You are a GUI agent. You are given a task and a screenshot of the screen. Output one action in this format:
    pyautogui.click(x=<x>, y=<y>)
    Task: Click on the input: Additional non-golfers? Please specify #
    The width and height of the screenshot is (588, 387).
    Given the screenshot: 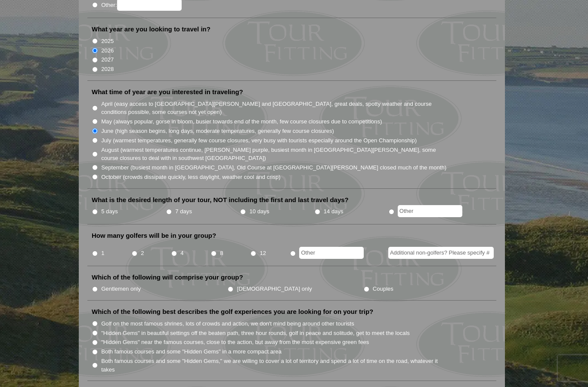 What is the action you would take?
    pyautogui.click(x=441, y=253)
    